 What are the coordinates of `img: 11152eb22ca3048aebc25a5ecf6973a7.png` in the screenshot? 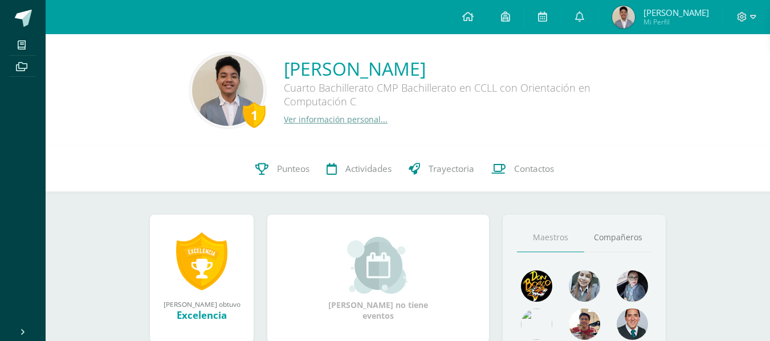 It's located at (584, 324).